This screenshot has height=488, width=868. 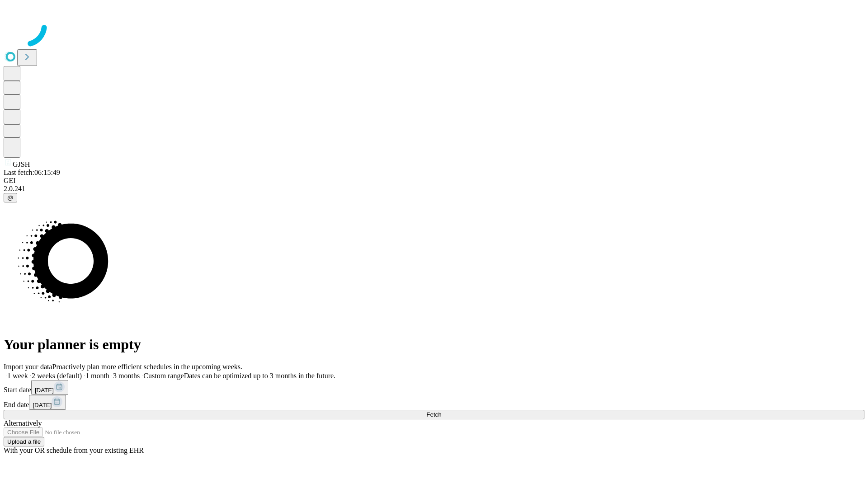 What do you see at coordinates (22, 423) in the screenshot?
I see `span: Alternatively` at bounding box center [22, 423].